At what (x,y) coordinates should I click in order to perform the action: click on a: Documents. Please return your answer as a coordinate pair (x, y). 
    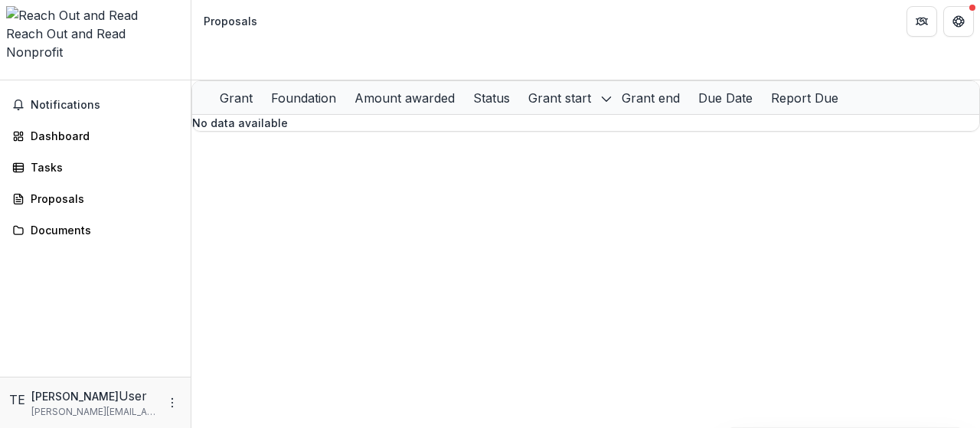
    Looking at the image, I should click on (95, 230).